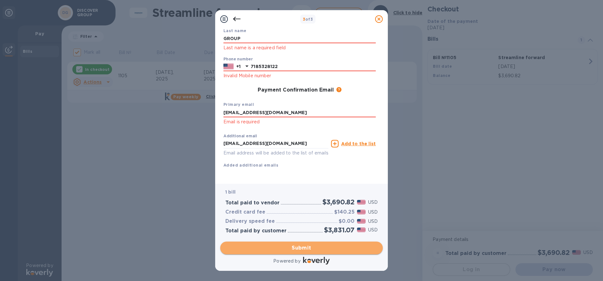 This screenshot has height=281, width=603. What do you see at coordinates (276, 153) in the screenshot?
I see `p: Email address will be added to the list of emails` at bounding box center [276, 153].